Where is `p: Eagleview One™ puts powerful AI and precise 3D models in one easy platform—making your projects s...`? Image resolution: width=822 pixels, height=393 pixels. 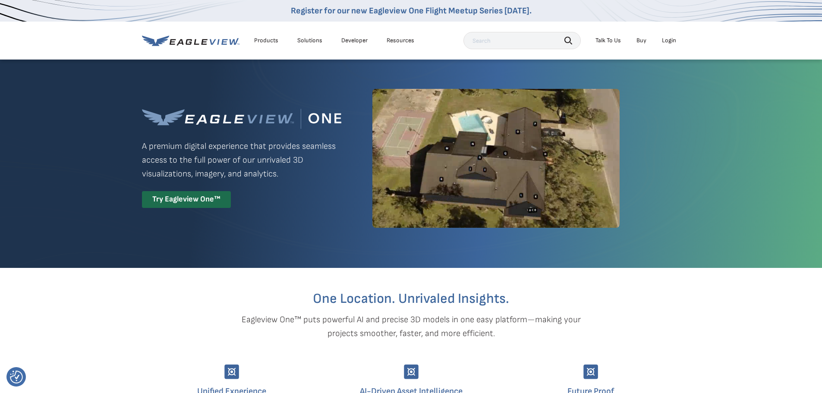 p: Eagleview One™ puts powerful AI and precise 3D models in one easy platform—making your projects s... is located at coordinates (411, 327).